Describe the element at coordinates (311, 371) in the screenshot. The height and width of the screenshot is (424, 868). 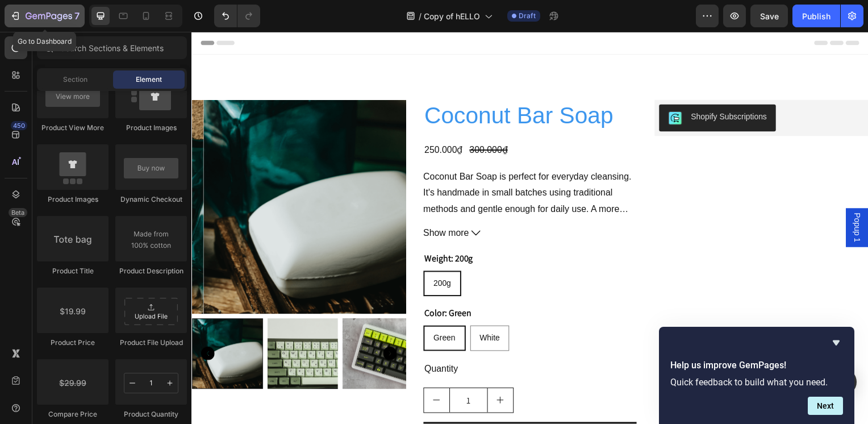
I see `button: increment` at that location.